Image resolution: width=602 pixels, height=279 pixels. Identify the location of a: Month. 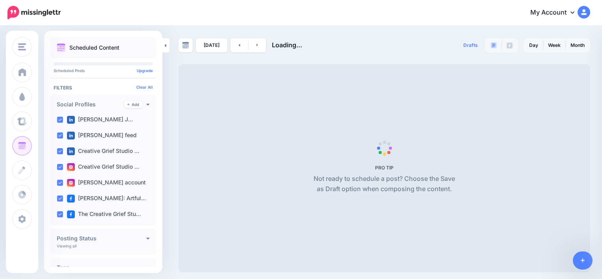
(578, 45).